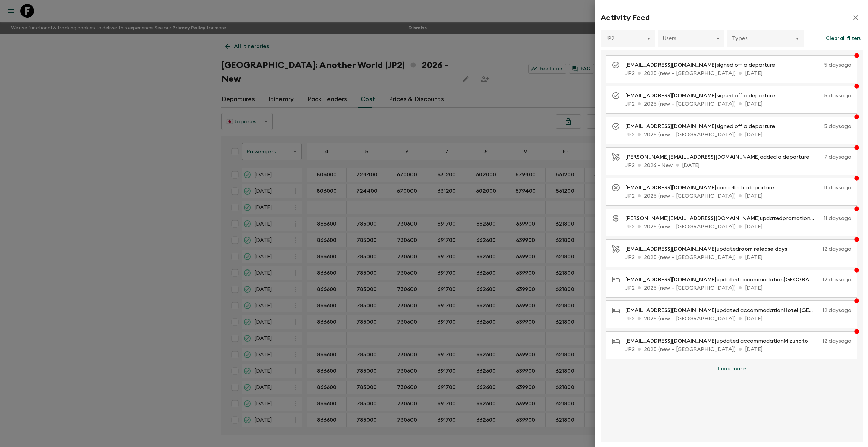 The image size is (868, 447). I want to click on p: added a departure, so click(720, 157).